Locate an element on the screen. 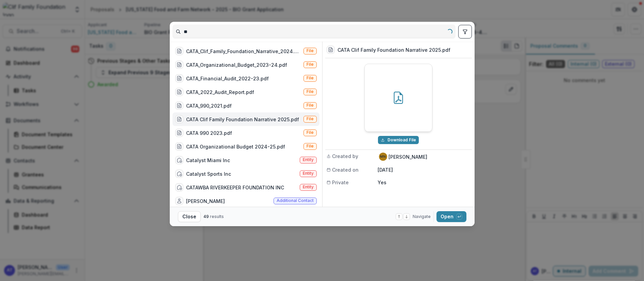 The width and height of the screenshot is (644, 281). h3: CATA Clif Family Foundation Narrative 2025.pdf is located at coordinates (394, 50).